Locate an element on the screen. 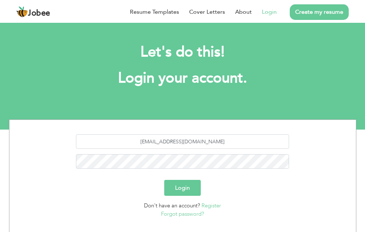  span: Jobee is located at coordinates (39, 13).